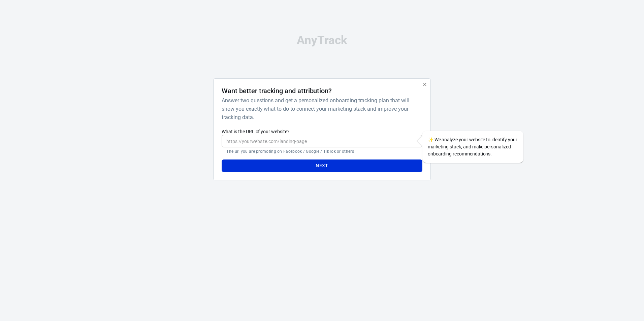 The height and width of the screenshot is (321, 644). Describe the element at coordinates (322, 141) in the screenshot. I see `input: https://yourwebsite.com/landing-page` at that location.